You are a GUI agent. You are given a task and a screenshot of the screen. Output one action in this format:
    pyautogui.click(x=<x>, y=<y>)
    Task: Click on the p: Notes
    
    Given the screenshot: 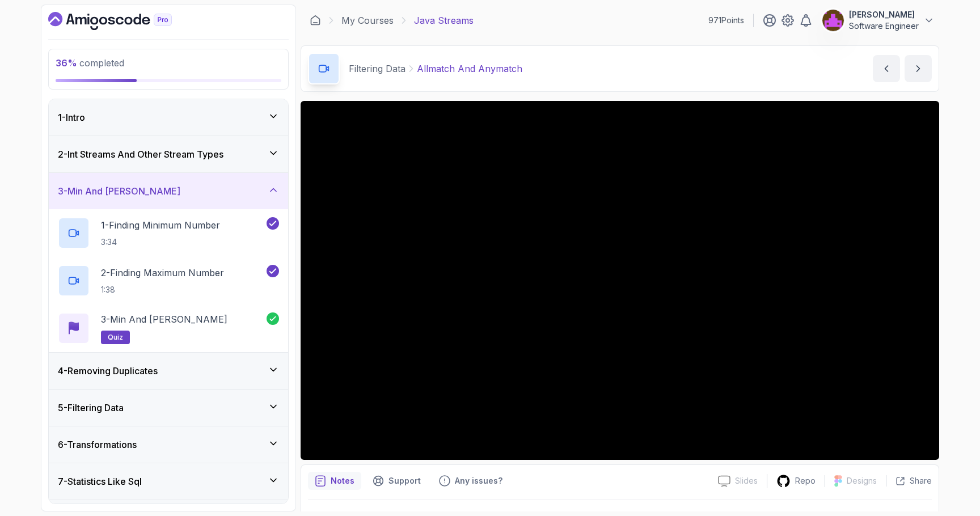 What is the action you would take?
    pyautogui.click(x=342, y=481)
    